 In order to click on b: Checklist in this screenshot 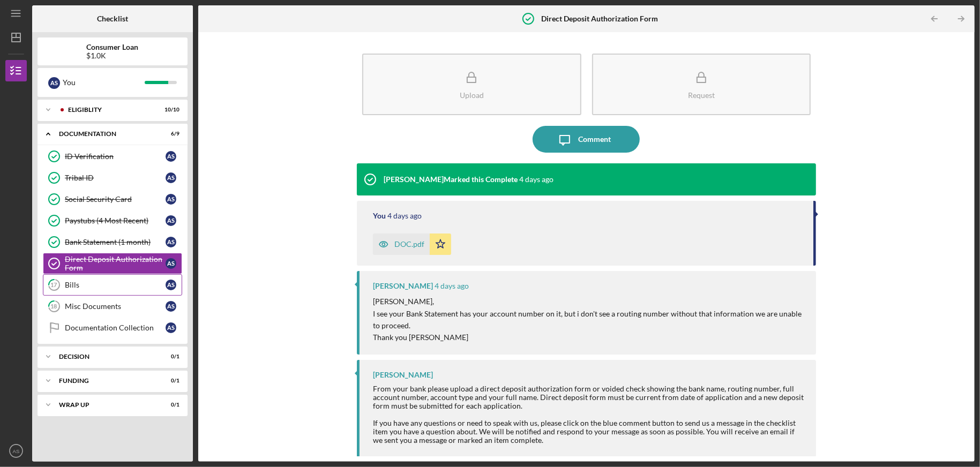, I will do `click(112, 18)`.